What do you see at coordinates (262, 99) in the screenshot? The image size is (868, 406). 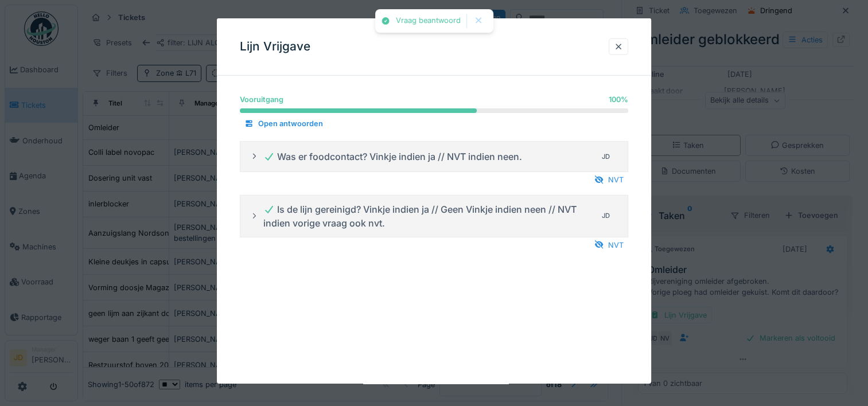 I see `div: Vooruitgang` at bounding box center [262, 99].